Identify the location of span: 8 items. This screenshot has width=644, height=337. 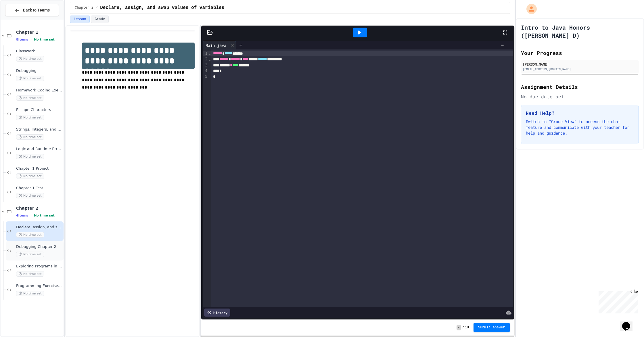
(22, 39).